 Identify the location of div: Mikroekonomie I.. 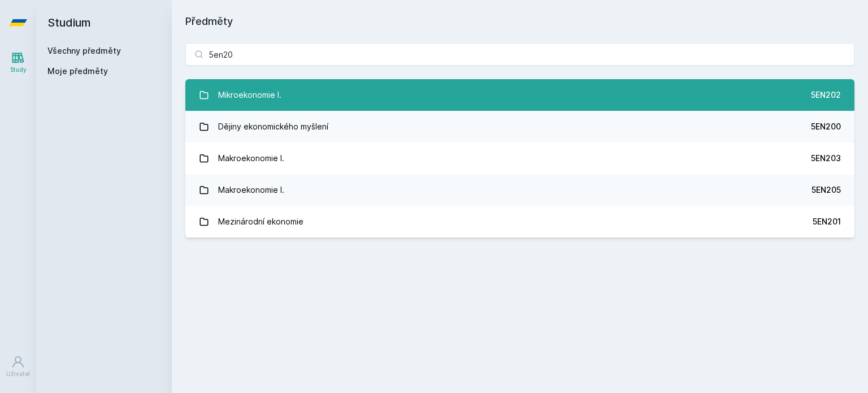
(250, 95).